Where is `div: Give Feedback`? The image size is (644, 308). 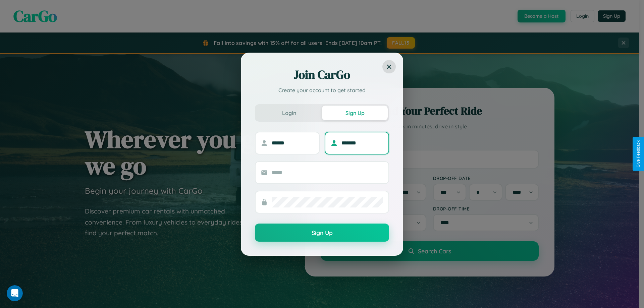 div: Give Feedback is located at coordinates (638, 154).